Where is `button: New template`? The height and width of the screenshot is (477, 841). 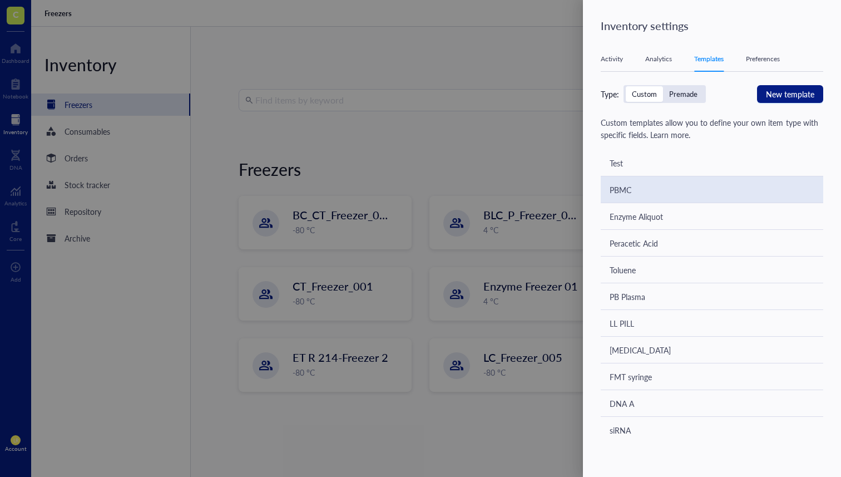 button: New template is located at coordinates (790, 94).